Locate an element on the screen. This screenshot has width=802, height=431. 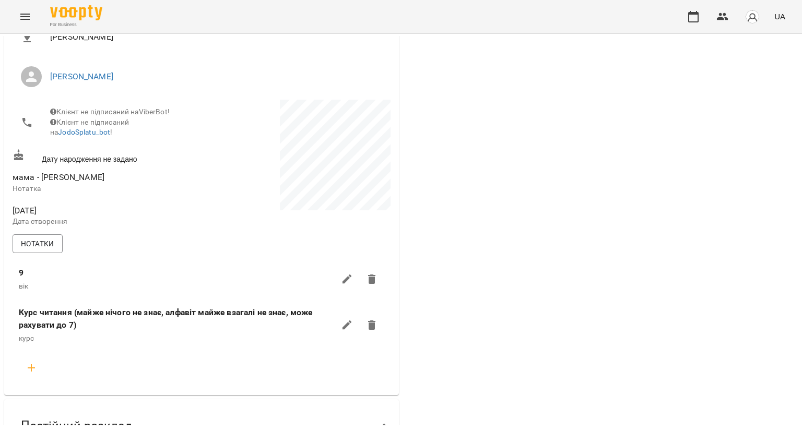
span: курс is located at coordinates (27, 338).